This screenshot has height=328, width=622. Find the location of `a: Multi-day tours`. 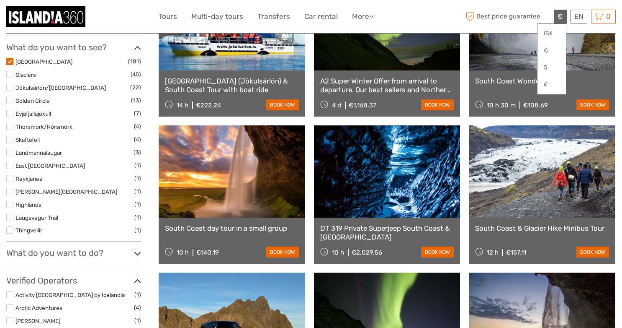

a: Multi-day tours is located at coordinates (217, 16).